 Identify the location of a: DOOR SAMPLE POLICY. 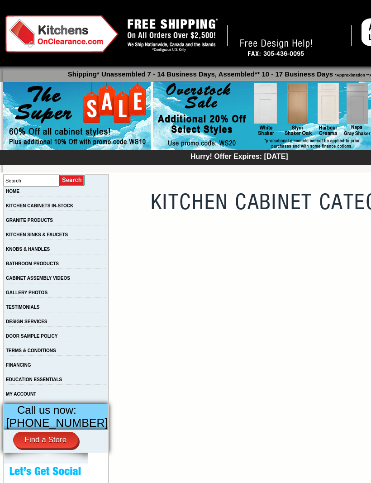
(32, 336).